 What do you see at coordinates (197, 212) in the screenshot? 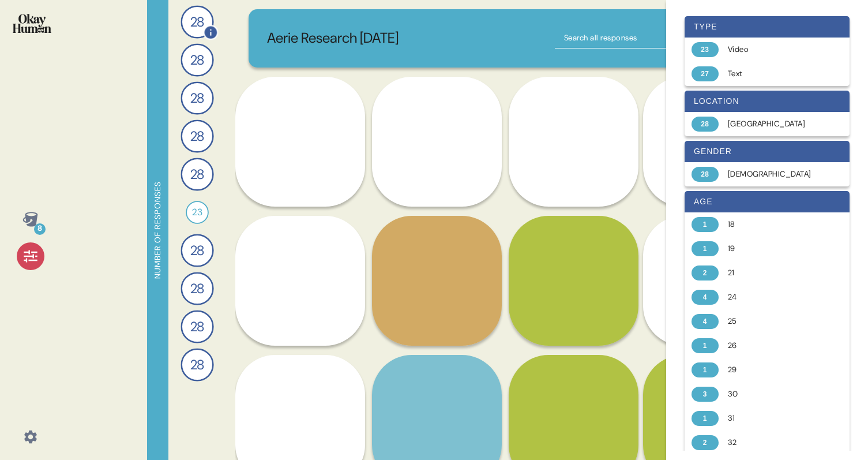
I see `span: 23` at bounding box center [197, 212].